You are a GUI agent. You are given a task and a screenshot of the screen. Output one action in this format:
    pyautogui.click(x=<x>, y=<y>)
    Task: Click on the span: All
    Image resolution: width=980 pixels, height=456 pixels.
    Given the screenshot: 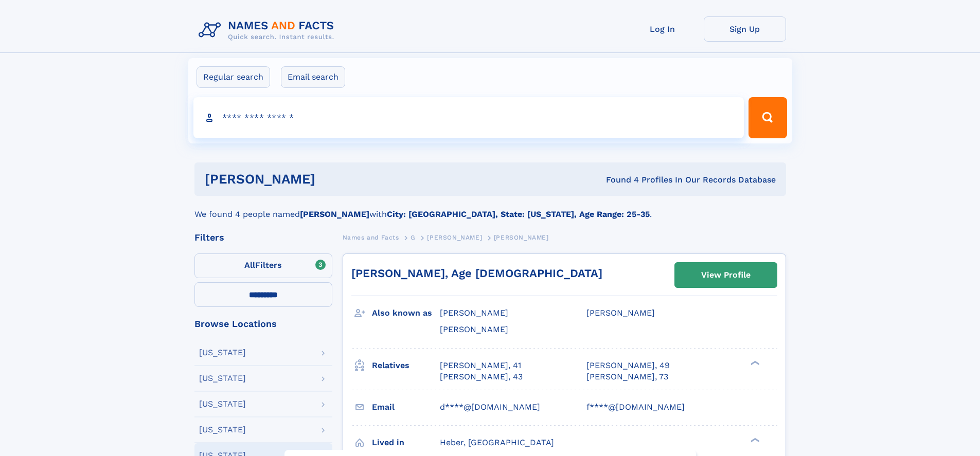 What is the action you would take?
    pyautogui.click(x=249, y=264)
    